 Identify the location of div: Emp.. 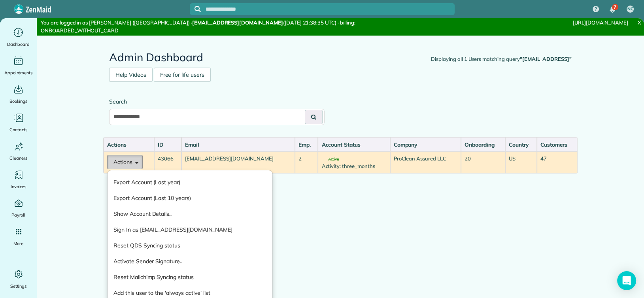
(306, 145).